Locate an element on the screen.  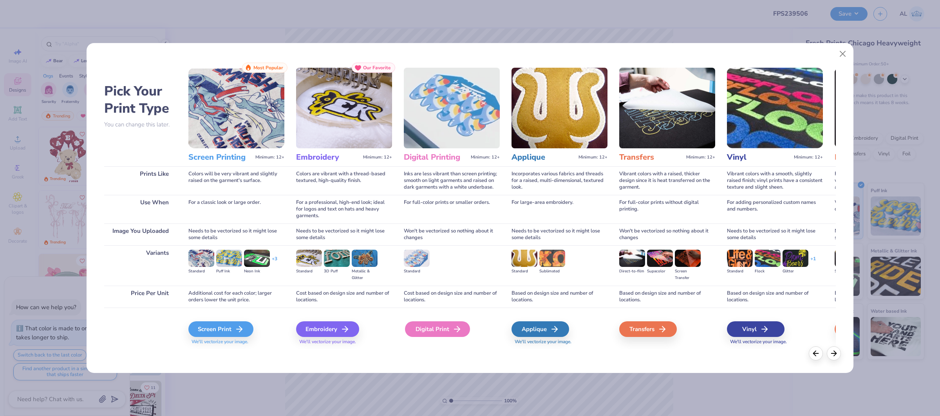
div: 3D Puff is located at coordinates (337, 271).